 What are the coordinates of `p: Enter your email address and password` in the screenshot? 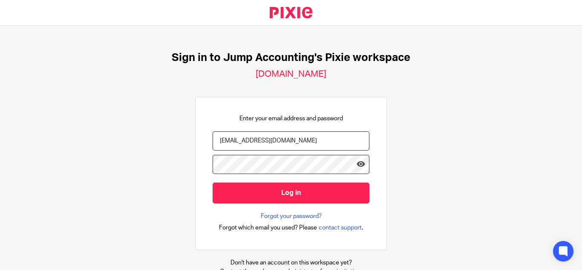 It's located at (291, 118).